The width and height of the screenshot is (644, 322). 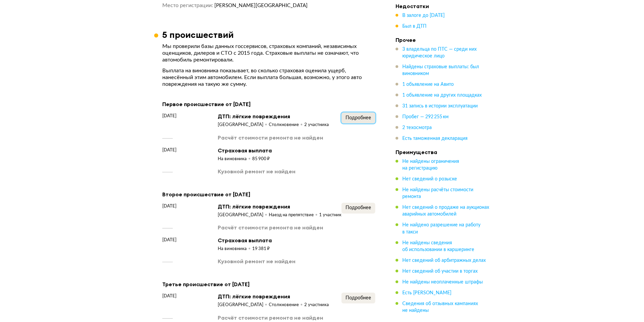 What do you see at coordinates (188, 5) in the screenshot?
I see `dt: Место регистрации` at bounding box center [188, 5].